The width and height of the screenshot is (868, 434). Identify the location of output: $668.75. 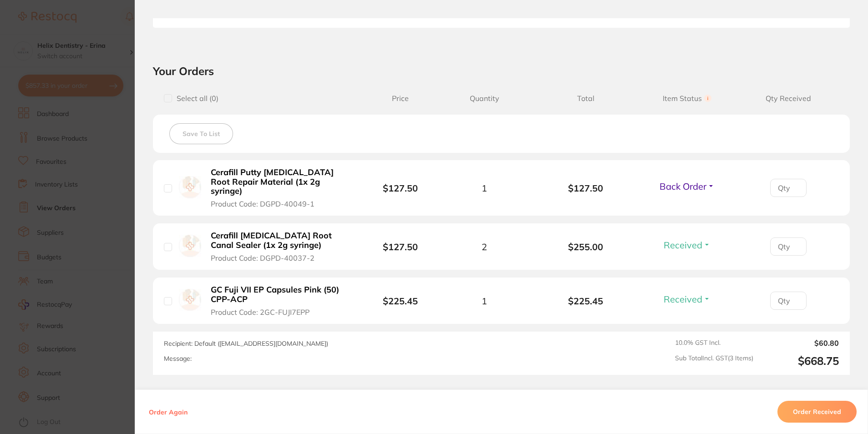
(799, 361).